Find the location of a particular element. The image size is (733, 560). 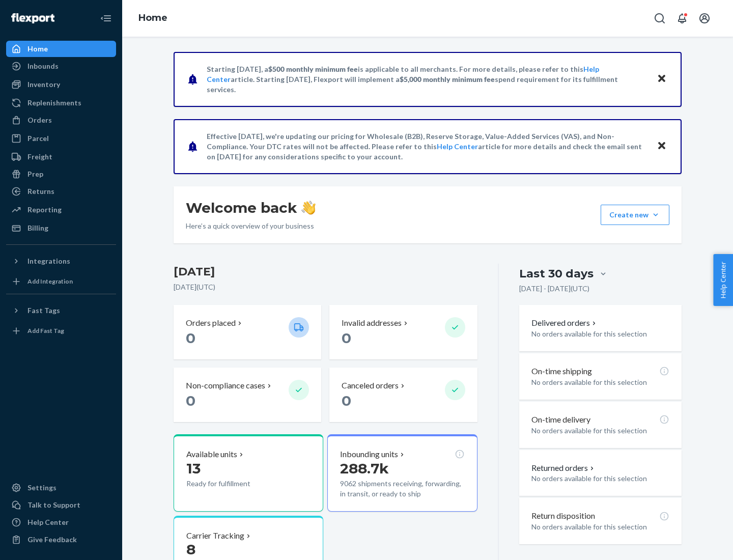

p: On-time shipping is located at coordinates (561, 371).